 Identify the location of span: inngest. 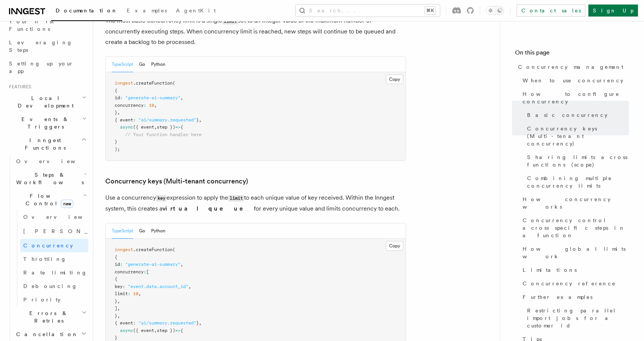
(123, 249).